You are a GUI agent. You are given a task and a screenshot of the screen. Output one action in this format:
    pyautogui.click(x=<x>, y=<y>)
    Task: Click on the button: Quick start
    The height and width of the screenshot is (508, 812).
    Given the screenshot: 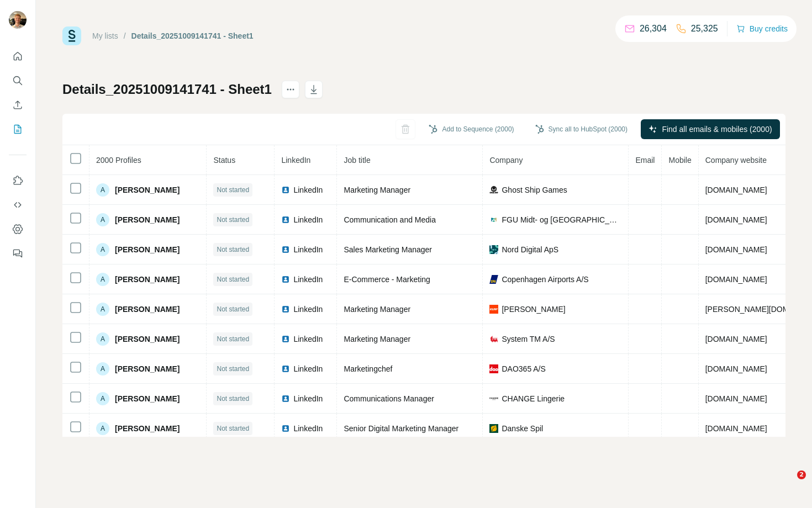 What is the action you would take?
    pyautogui.click(x=18, y=56)
    